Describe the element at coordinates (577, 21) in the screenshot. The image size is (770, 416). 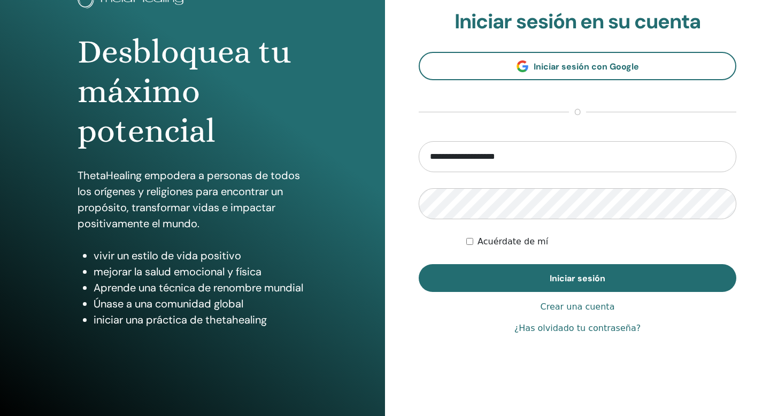
I see `font: Iniciar sesión en su cuenta` at that location.